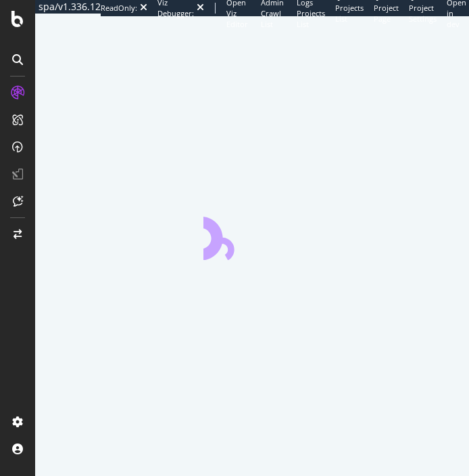 The height and width of the screenshot is (476, 469). What do you see at coordinates (252, 235) in the screenshot?
I see `div: animation` at bounding box center [252, 235].